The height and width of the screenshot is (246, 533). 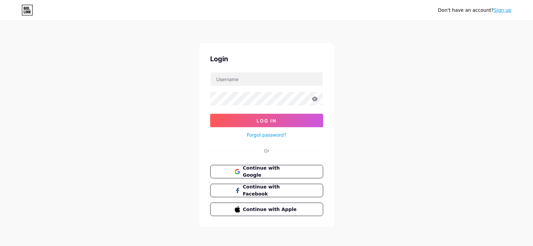 What do you see at coordinates (266, 120) in the screenshot?
I see `span: Log In` at bounding box center [266, 120].